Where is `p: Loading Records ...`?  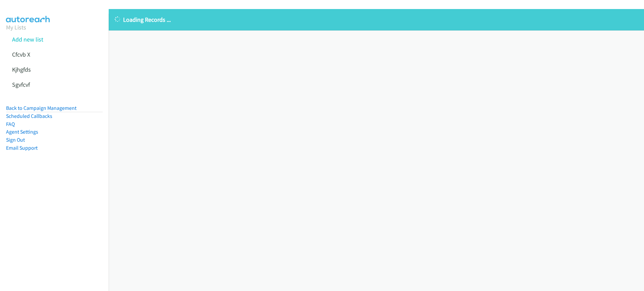 p: Loading Records ... is located at coordinates (376, 19).